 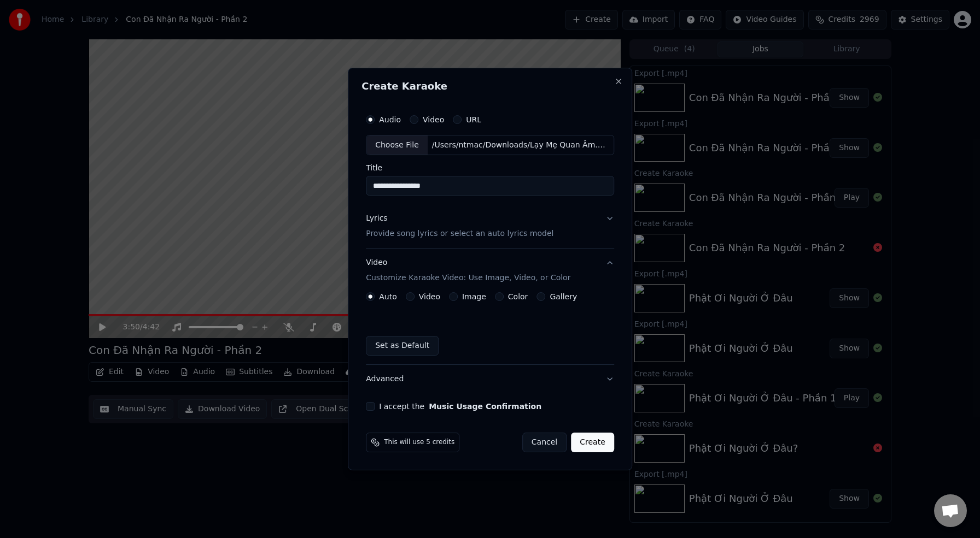 I want to click on button: I accept the, so click(x=485, y=407).